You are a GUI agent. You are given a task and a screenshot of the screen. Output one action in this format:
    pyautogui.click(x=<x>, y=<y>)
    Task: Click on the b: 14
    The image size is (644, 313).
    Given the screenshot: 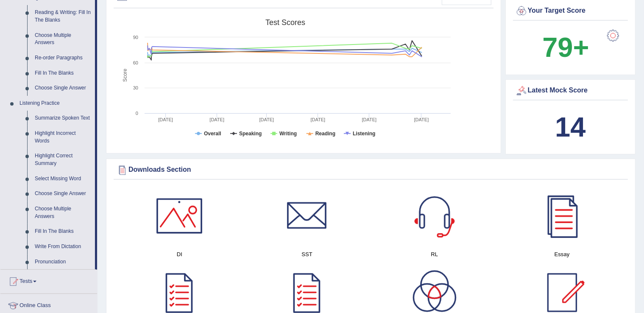 What is the action you would take?
    pyautogui.click(x=570, y=127)
    